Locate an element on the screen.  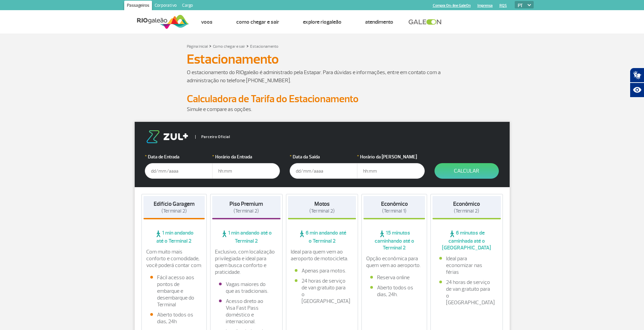
strong: Edifício Garagem is located at coordinates (174, 204).